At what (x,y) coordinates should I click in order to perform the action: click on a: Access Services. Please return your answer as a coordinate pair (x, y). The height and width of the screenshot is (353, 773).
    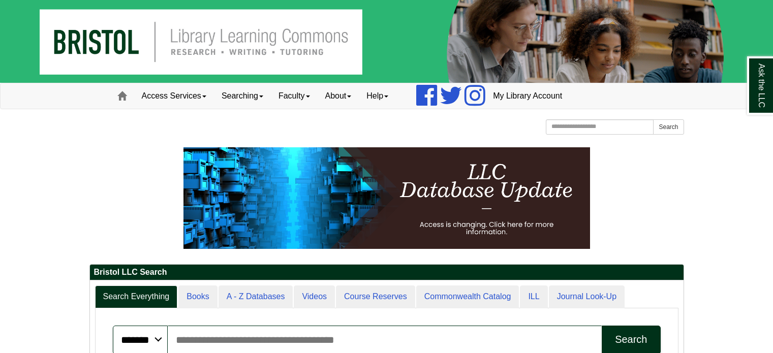
    Looking at the image, I should click on (174, 96).